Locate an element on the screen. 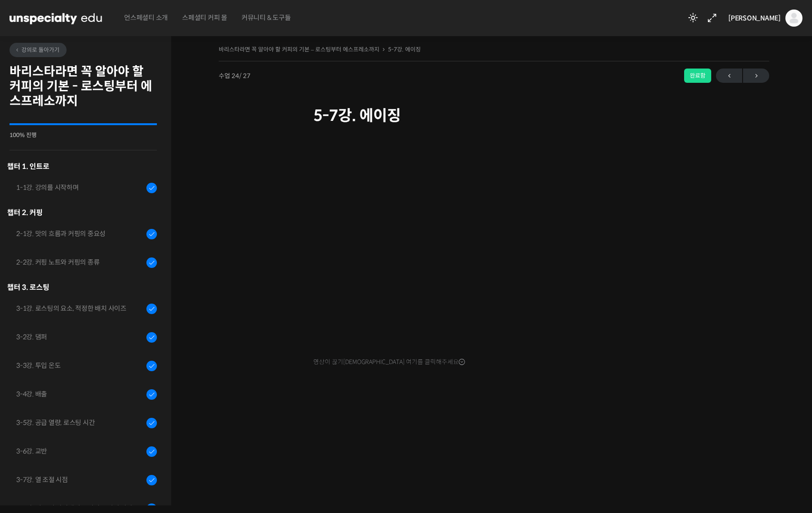  span: 수업 24 is located at coordinates (234, 76).